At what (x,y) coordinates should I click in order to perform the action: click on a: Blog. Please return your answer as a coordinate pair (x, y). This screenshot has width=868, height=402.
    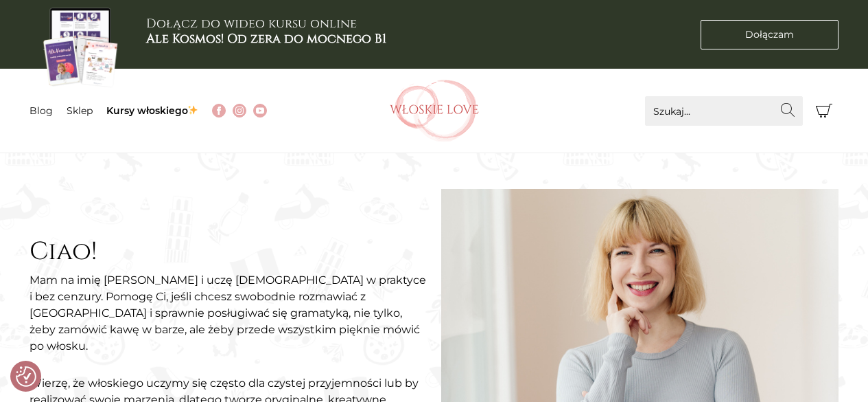
    Looking at the image, I should click on (41, 111).